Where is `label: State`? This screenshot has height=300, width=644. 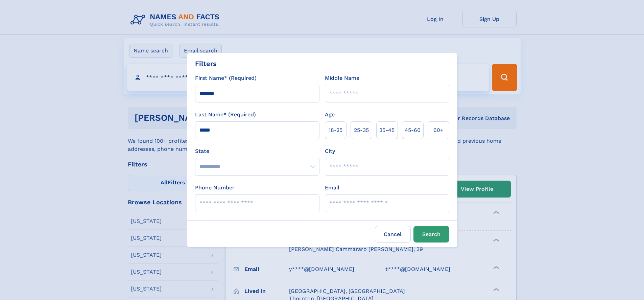 label: State is located at coordinates (257, 151).